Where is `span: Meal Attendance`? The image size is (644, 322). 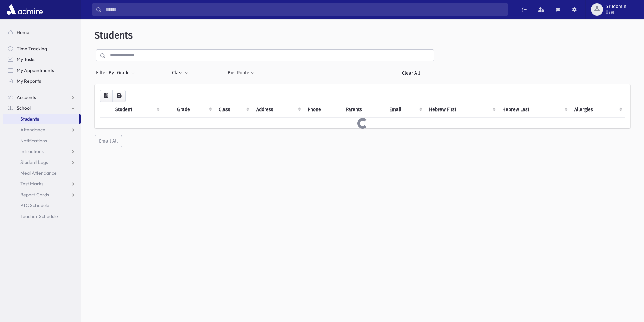
span: Meal Attendance is located at coordinates (38, 173).